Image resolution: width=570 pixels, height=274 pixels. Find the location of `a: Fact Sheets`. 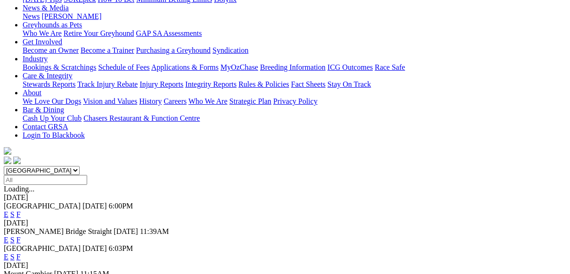

a: Fact Sheets is located at coordinates (308, 84).